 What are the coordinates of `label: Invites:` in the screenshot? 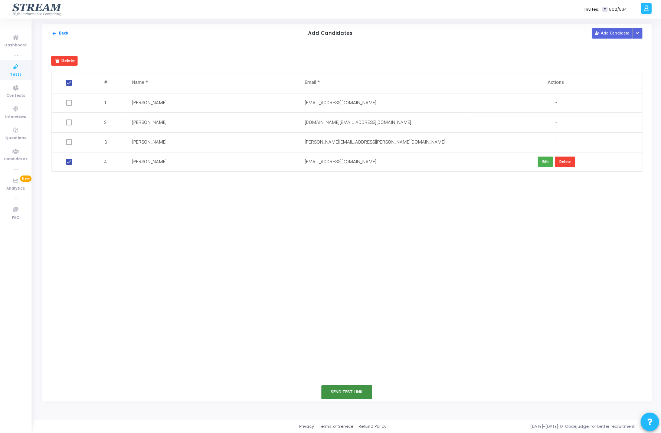 It's located at (592, 9).